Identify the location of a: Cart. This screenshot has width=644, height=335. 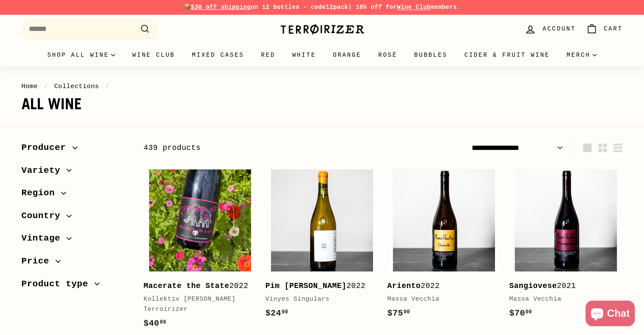
(604, 29).